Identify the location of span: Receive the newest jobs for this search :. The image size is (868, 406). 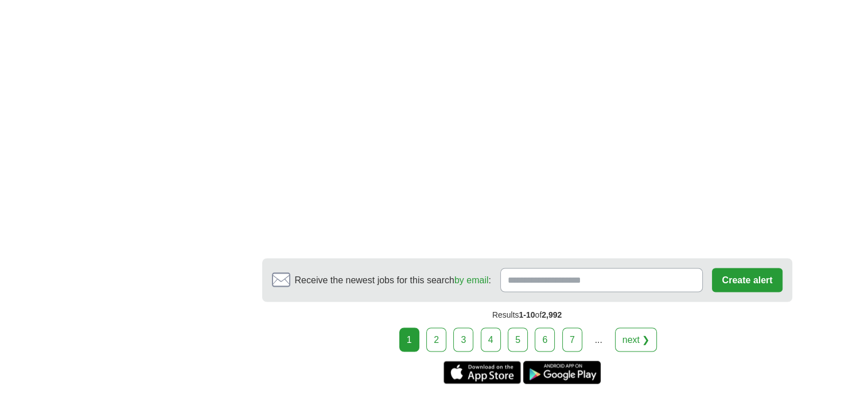
(393, 280).